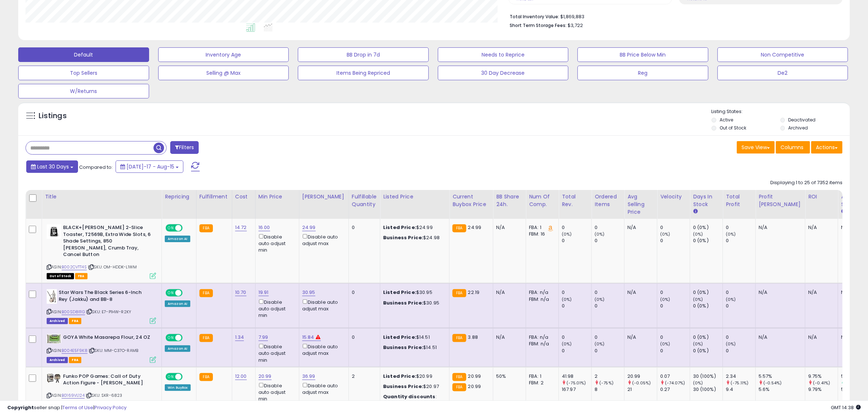 The height and width of the screenshot is (415, 868). I want to click on small: (-75.01%), so click(576, 383).